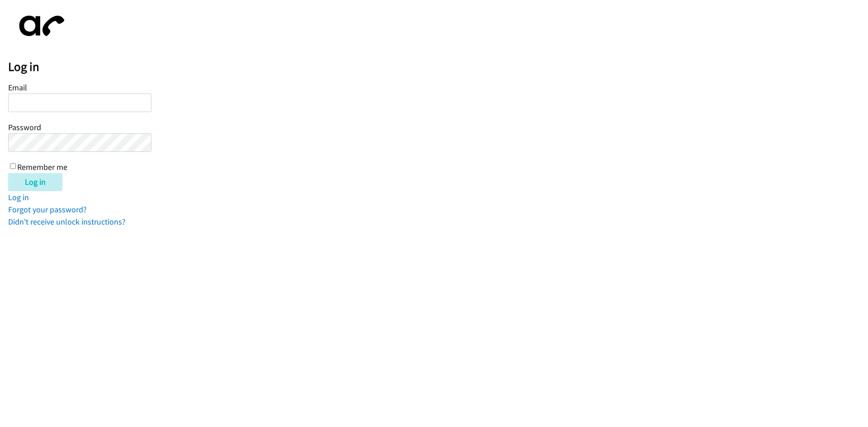 The width and height of the screenshot is (868, 427). Describe the element at coordinates (67, 221) in the screenshot. I see `a: Didn't receive unlock instructions?` at that location.